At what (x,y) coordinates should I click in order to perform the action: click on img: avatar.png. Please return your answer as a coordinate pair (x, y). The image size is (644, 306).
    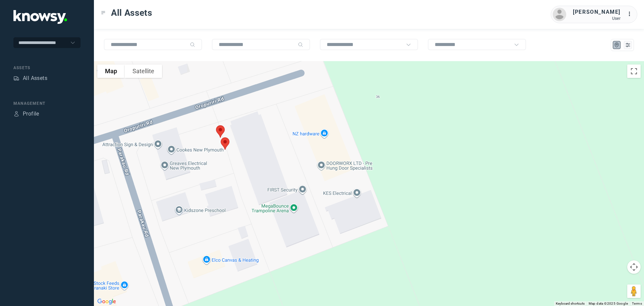
    Looking at the image, I should click on (560, 14).